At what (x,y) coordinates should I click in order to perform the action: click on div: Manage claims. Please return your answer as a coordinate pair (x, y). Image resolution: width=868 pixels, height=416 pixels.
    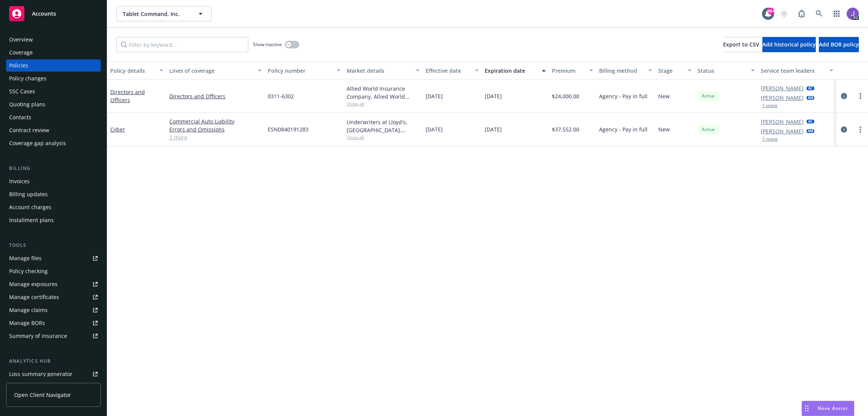
    Looking at the image, I should click on (28, 310).